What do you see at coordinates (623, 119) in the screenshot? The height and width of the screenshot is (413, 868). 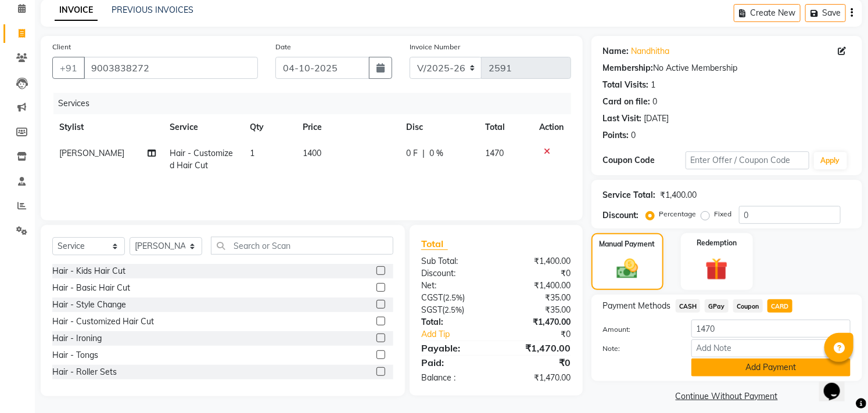 I see `div: Last Visit:` at bounding box center [623, 119].